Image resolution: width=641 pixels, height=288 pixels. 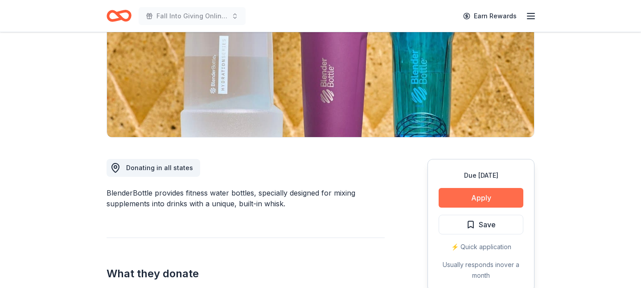 I want to click on div: BlenderBottle provides fitness water bottles, specially designed for mixing supplements into drin..., so click(x=246, y=198).